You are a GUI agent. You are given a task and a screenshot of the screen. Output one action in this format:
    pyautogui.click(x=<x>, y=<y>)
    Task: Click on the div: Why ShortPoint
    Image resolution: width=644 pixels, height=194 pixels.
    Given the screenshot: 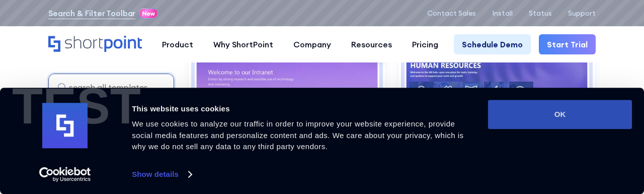 What is the action you would take?
    pyautogui.click(x=243, y=45)
    